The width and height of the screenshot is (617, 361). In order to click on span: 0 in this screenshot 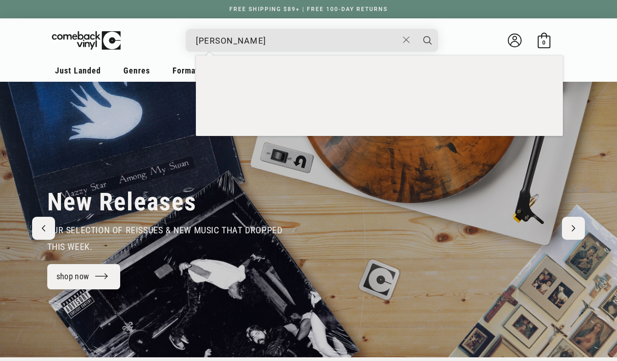, I will do `click(544, 42)`.